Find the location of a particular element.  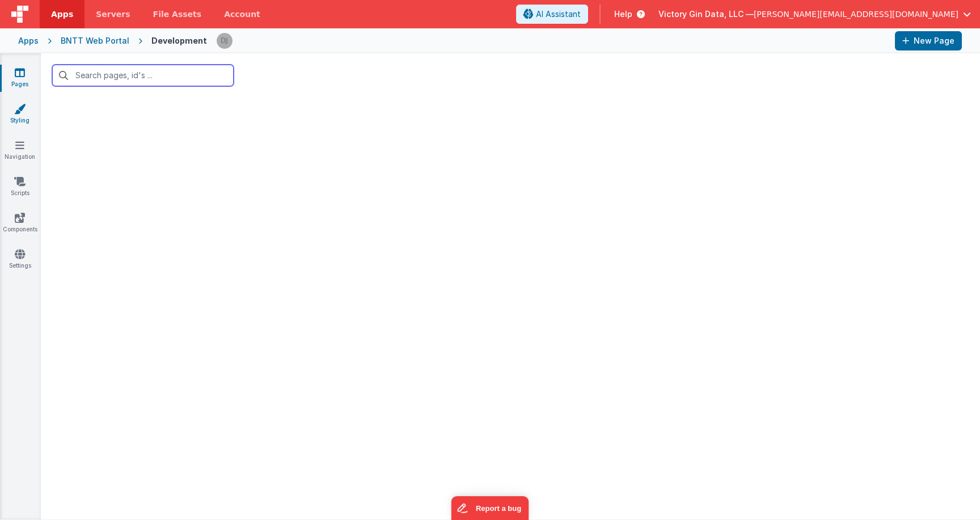

span: Servers is located at coordinates (113, 14).